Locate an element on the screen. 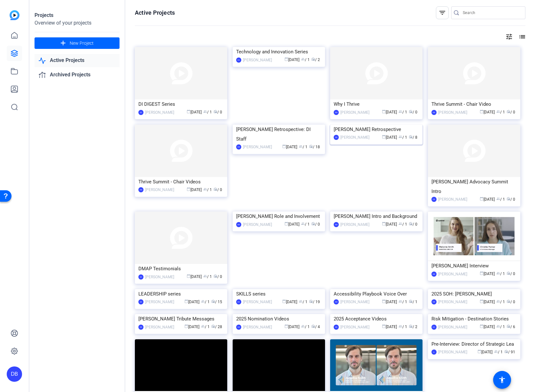 The image size is (535, 392). span: / 4 is located at coordinates (316, 327).